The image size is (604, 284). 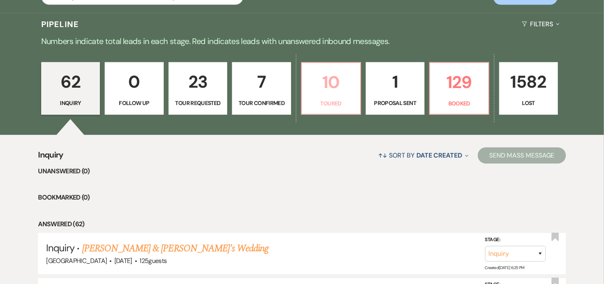 What do you see at coordinates (540, 24) in the screenshot?
I see `button: Filters` at bounding box center [540, 24].